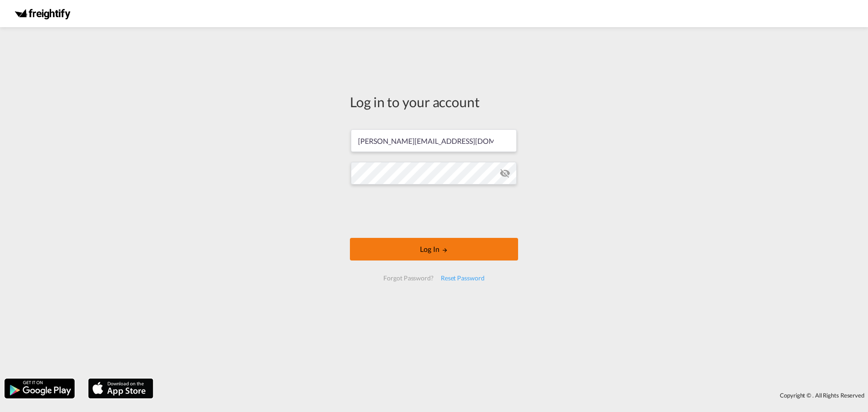  What do you see at coordinates (505, 173) in the screenshot?
I see `md-icon: icon-eye-off` at bounding box center [505, 173].